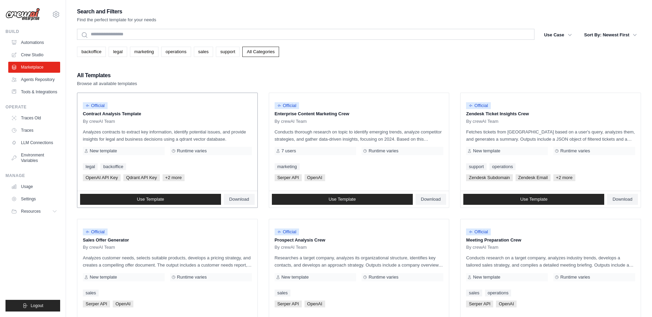 The width and height of the screenshot is (652, 317). What do you see at coordinates (167, 114) in the screenshot?
I see `p: Contract Analysis Template` at bounding box center [167, 114].